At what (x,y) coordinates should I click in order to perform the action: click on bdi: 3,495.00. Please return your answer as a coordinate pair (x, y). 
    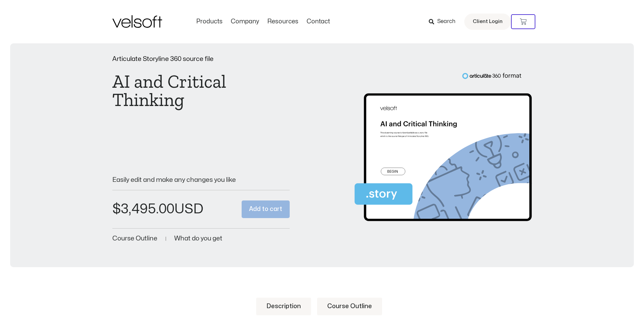
    Looking at the image, I should click on (143, 209).